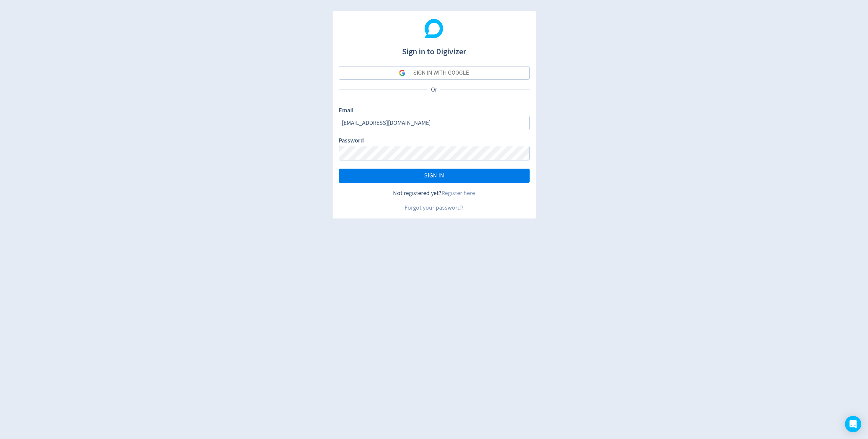  Describe the element at coordinates (458, 193) in the screenshot. I see `a: Register here` at that location.